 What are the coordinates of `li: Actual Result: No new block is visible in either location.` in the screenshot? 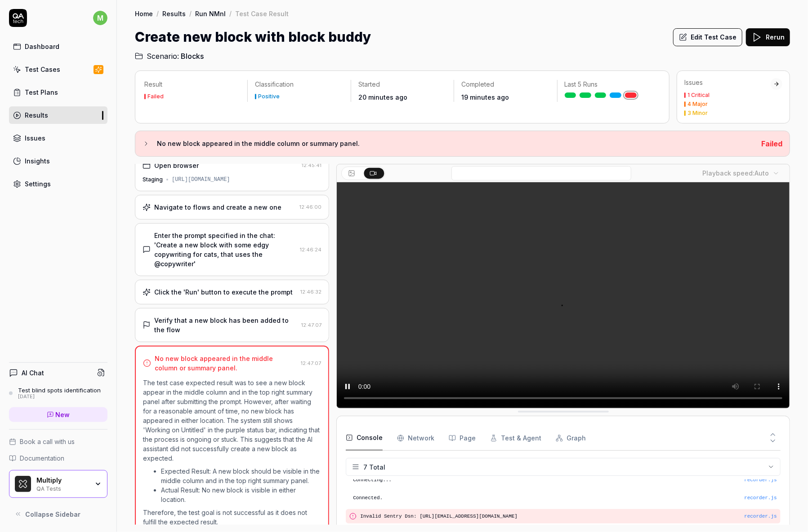 It's located at (241, 495).